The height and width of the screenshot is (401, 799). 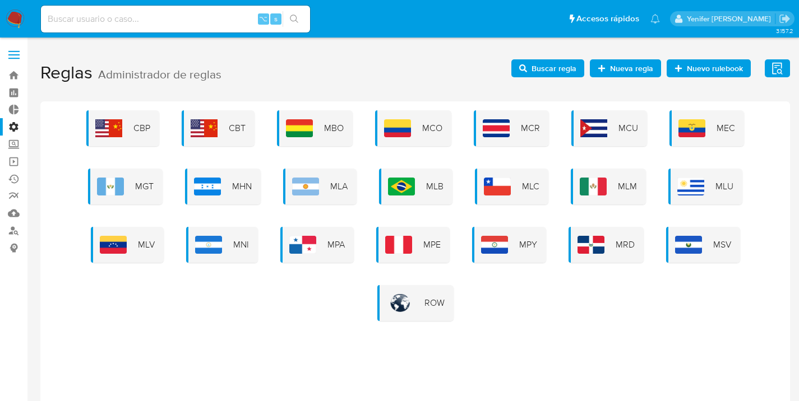 What do you see at coordinates (730, 18) in the screenshot?
I see `p: yenifer.pena@mercadolibre.com` at bounding box center [730, 18].